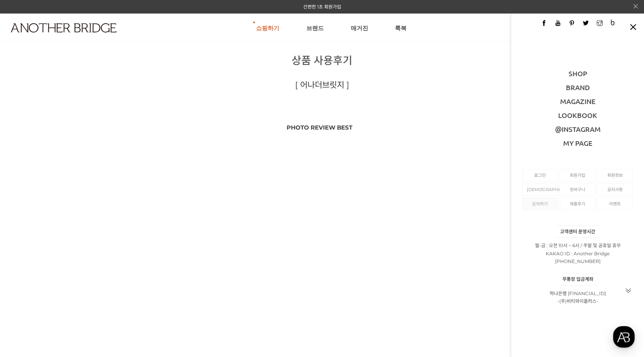 This screenshot has height=357, width=644. What do you see at coordinates (27, 260) in the screenshot?
I see `span: 홈` at bounding box center [27, 260].